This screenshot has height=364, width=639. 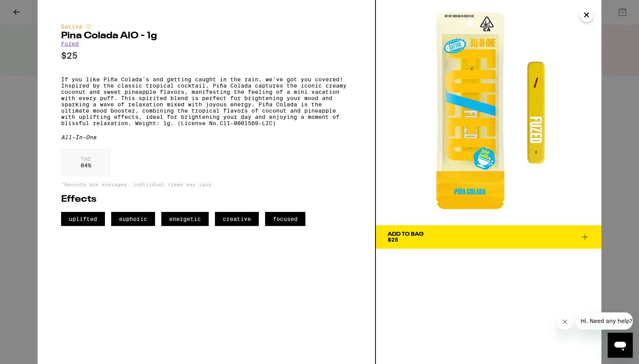 I want to click on span: euphoric, so click(x=133, y=219).